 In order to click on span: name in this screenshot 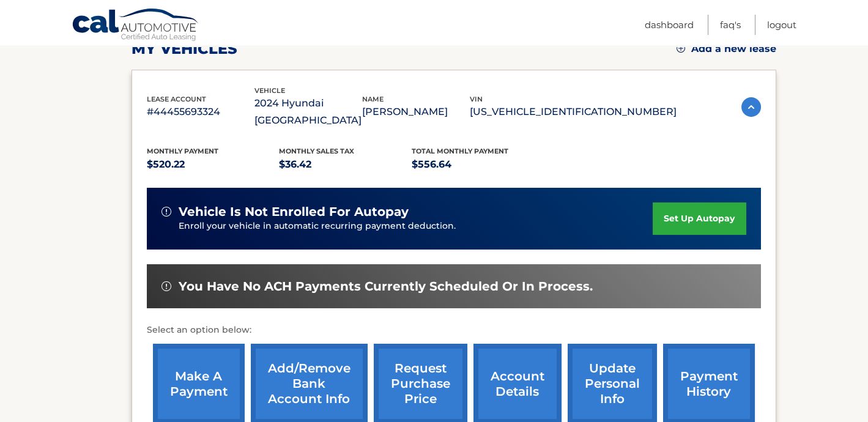, I will do `click(373, 99)`.